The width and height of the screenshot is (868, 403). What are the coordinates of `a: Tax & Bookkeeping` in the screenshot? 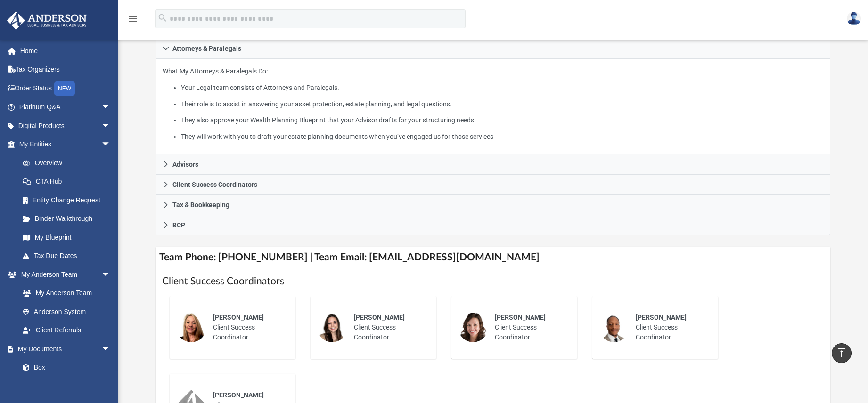 It's located at (493, 205).